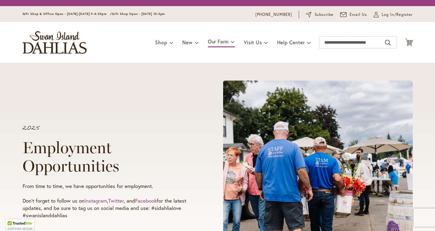 The height and width of the screenshot is (231, 435). What do you see at coordinates (218, 41) in the screenshot?
I see `span: Our Farm` at bounding box center [218, 41].